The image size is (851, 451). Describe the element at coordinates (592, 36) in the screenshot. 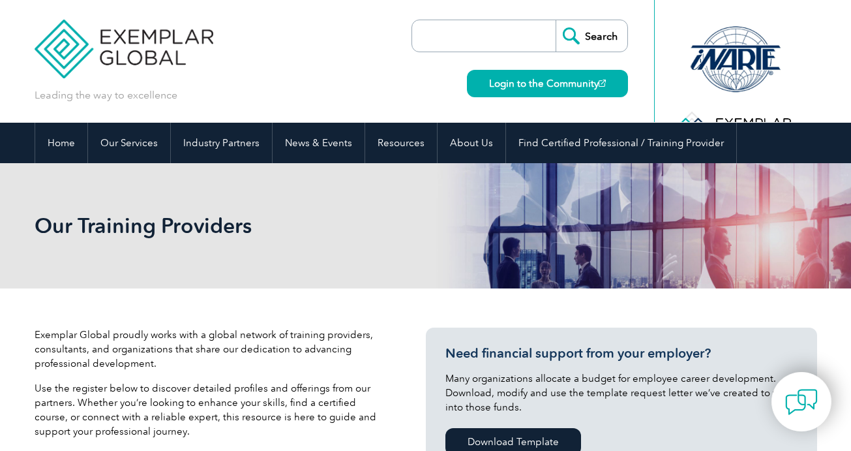

I see `input: Search` at that location.